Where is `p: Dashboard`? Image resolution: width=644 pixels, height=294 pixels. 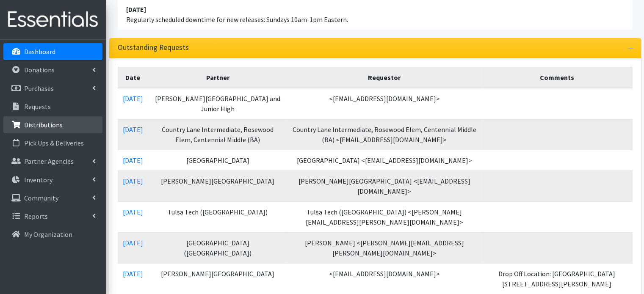 p: Dashboard is located at coordinates (40, 52).